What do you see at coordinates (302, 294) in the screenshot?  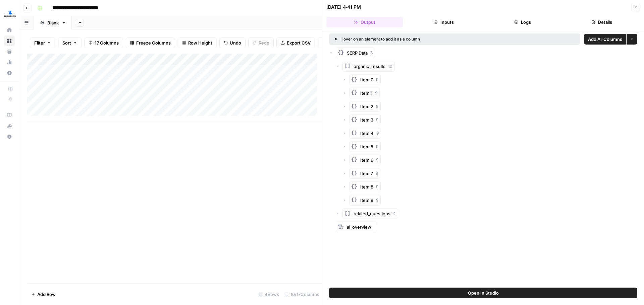 I see `div: 10/17 Columns` at bounding box center [302, 294].